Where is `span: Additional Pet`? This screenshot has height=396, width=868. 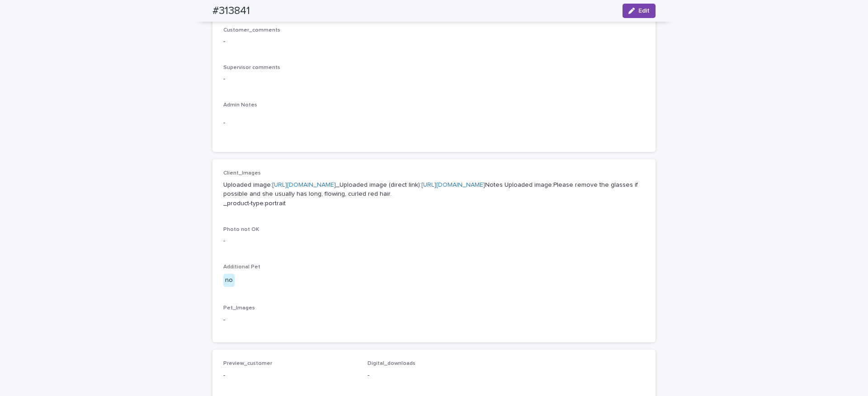
span: Additional Pet is located at coordinates (242, 267).